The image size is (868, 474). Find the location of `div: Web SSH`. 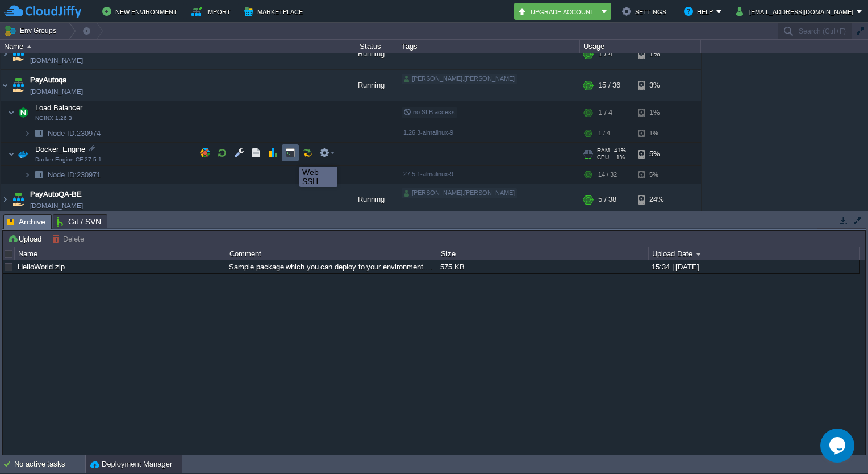

div: Web SSH is located at coordinates (318, 177).